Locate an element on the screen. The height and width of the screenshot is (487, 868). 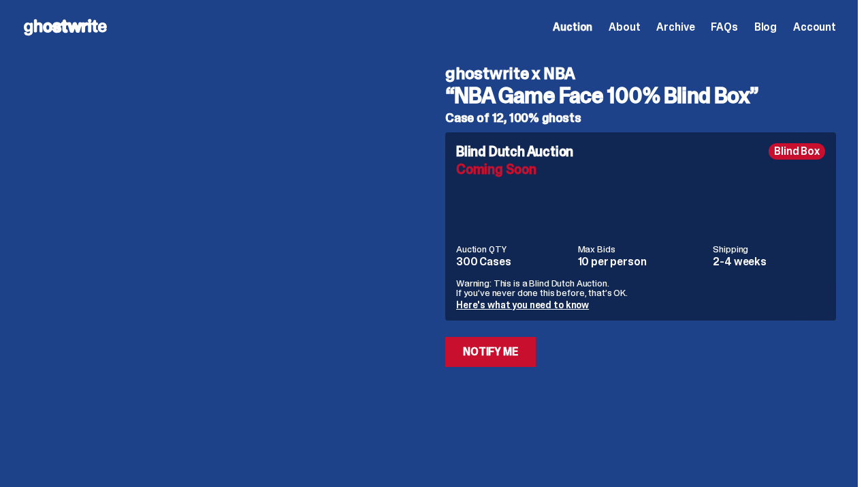
div: Coming Soon is located at coordinates (641, 169).